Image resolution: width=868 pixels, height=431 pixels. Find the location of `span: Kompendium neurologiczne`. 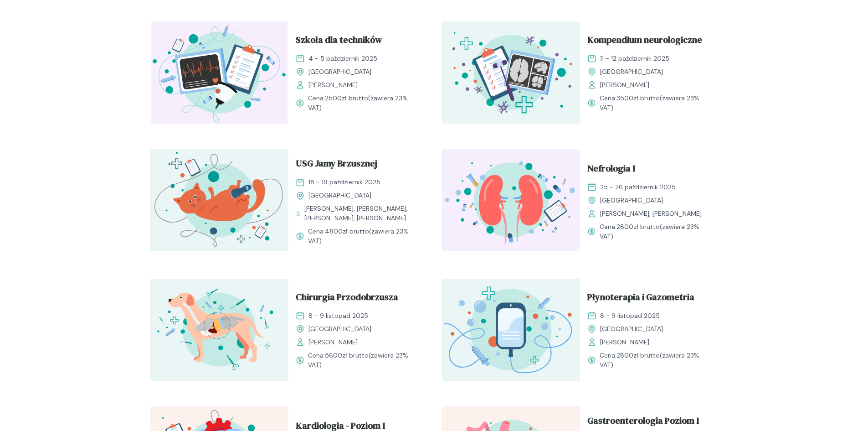

span: Kompendium neurologiczne is located at coordinates (645, 42).